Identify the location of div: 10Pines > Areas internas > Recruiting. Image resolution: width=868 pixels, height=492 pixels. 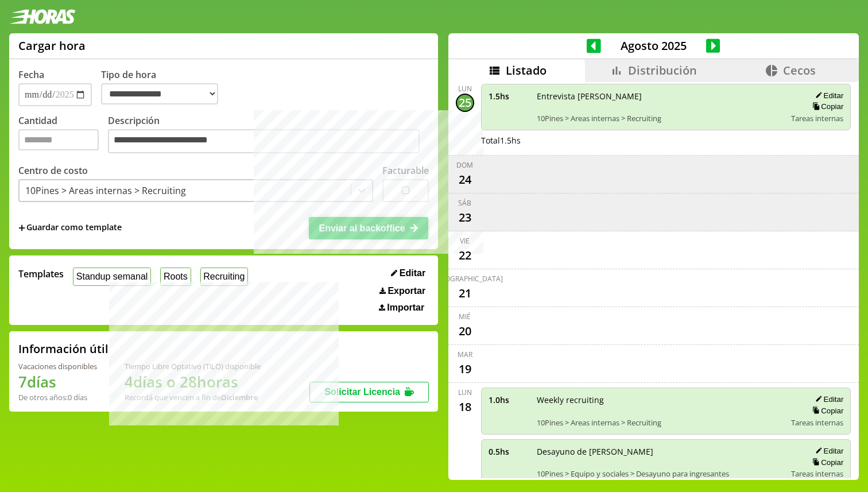
(106, 190).